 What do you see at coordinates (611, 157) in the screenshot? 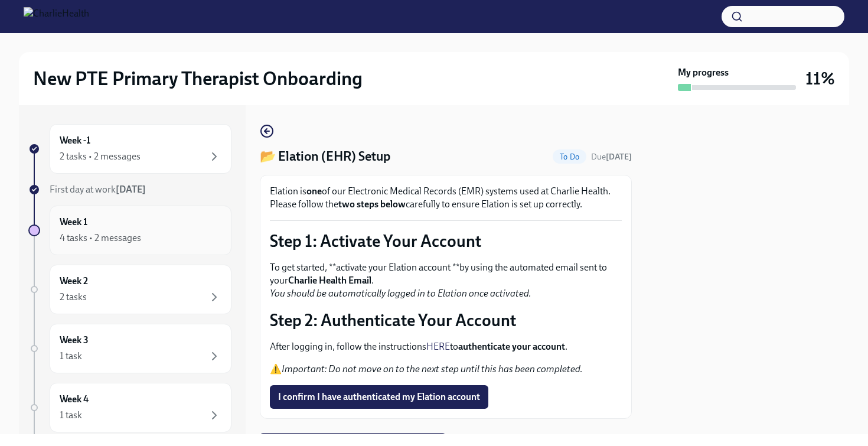
I see `span: August 22nd, 2025 07:00` at bounding box center [611, 157].